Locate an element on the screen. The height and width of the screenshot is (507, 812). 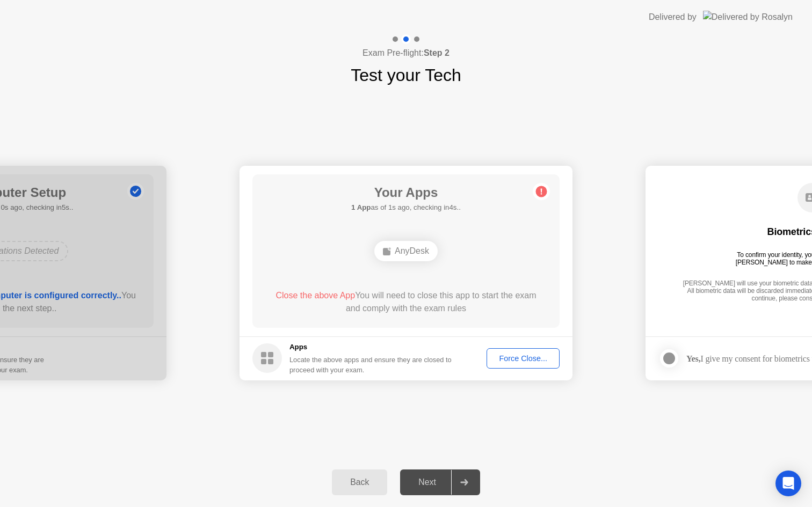
h4: Exam Pre-flight: is located at coordinates (406, 53).